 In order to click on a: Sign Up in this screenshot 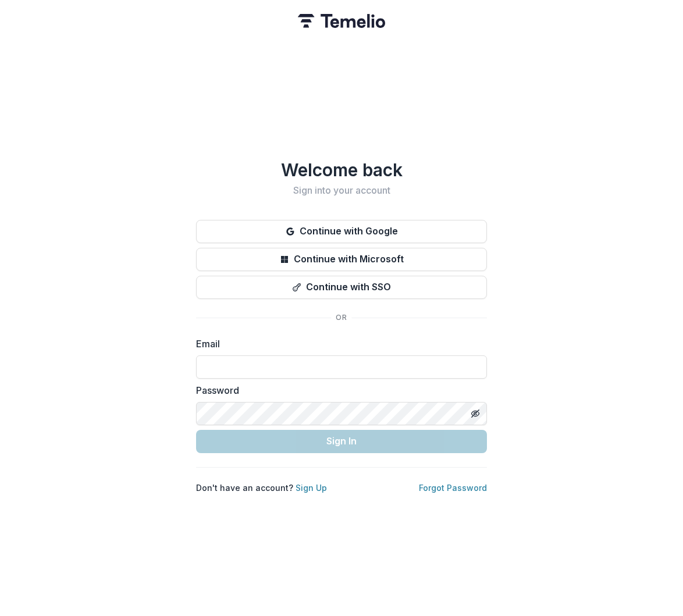, I will do `click(311, 487)`.